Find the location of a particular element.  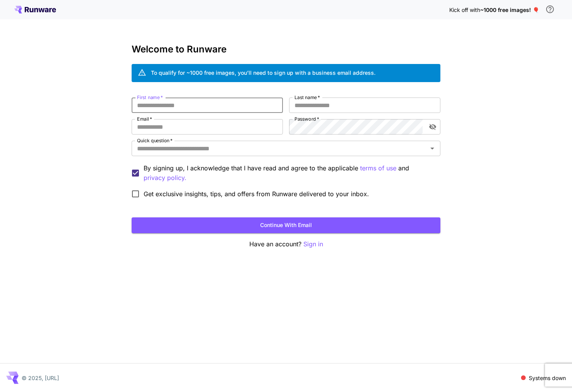

span: ~1000 free images! 🎈 is located at coordinates (509, 10).